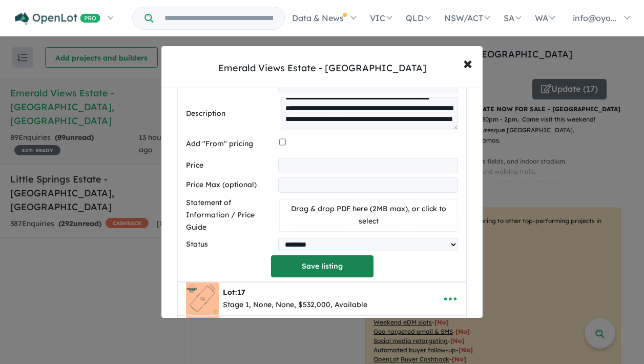 Image resolution: width=644 pixels, height=364 pixels. What do you see at coordinates (231, 114) in the screenshot?
I see `label: Description` at bounding box center [231, 114].